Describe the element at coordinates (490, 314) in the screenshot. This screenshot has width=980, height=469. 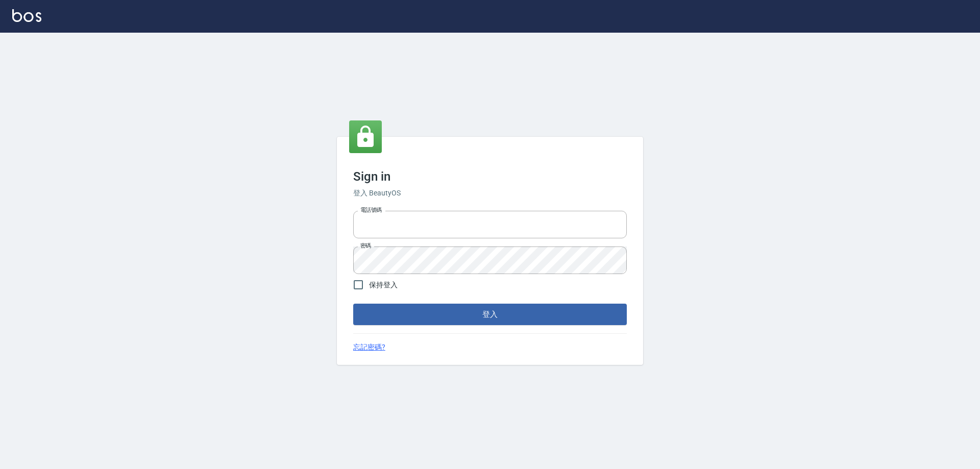
I see `button: 登入` at that location.